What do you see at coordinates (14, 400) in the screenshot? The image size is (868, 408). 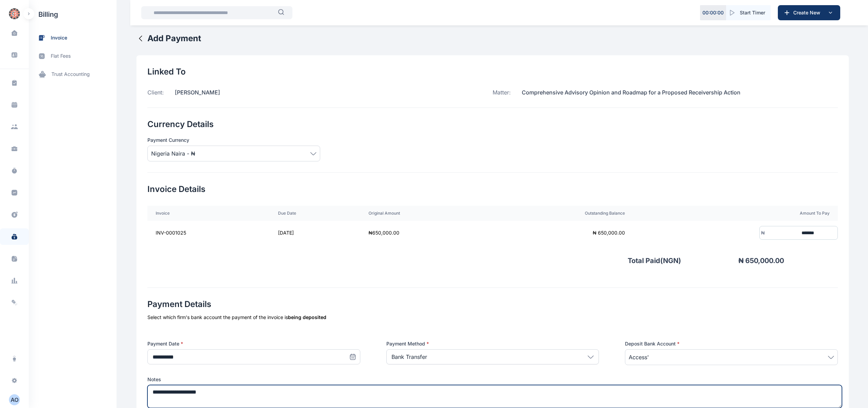 I see `div: A O` at bounding box center [14, 400].